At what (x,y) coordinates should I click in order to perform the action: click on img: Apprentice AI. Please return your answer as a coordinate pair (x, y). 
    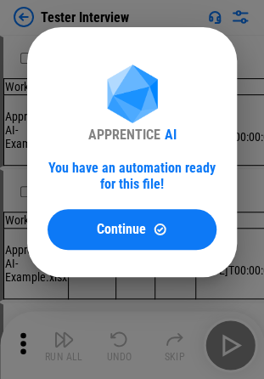
    Looking at the image, I should click on (132, 95).